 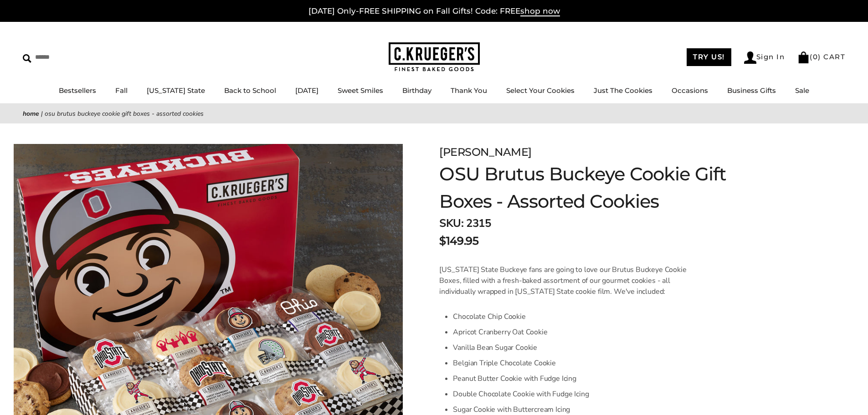 What do you see at coordinates (584, 188) in the screenshot?
I see `h1: OSU Brutus Buckeye Cookie Gift Boxes - Assorted Cookies` at bounding box center [584, 188].